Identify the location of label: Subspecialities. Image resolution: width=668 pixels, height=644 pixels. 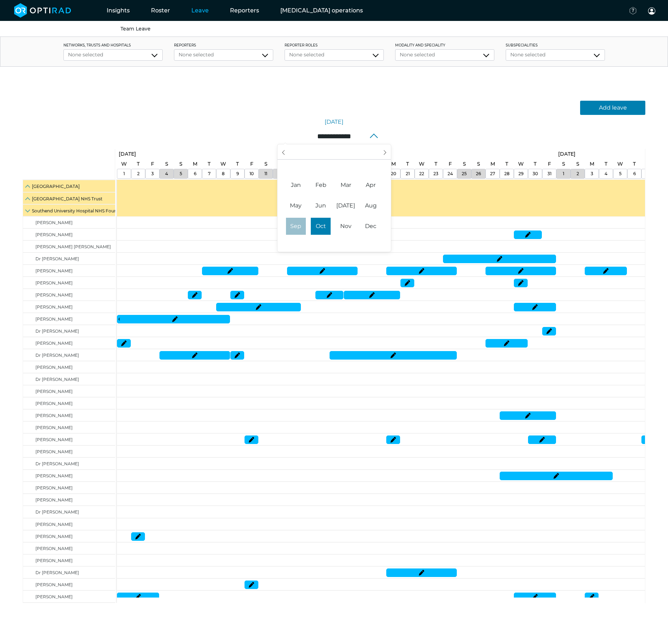
(555, 45).